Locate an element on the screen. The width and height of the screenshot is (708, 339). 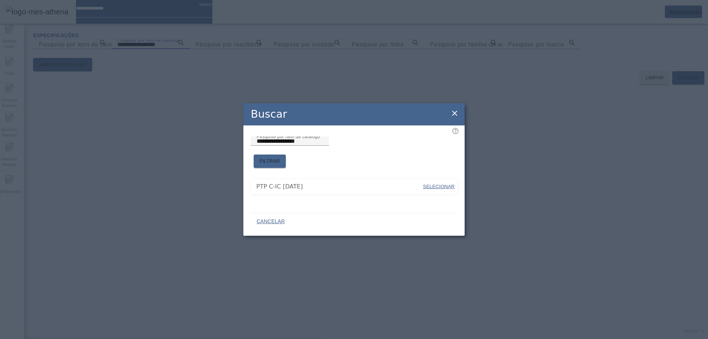
button: CANCELAR is located at coordinates (271, 222).